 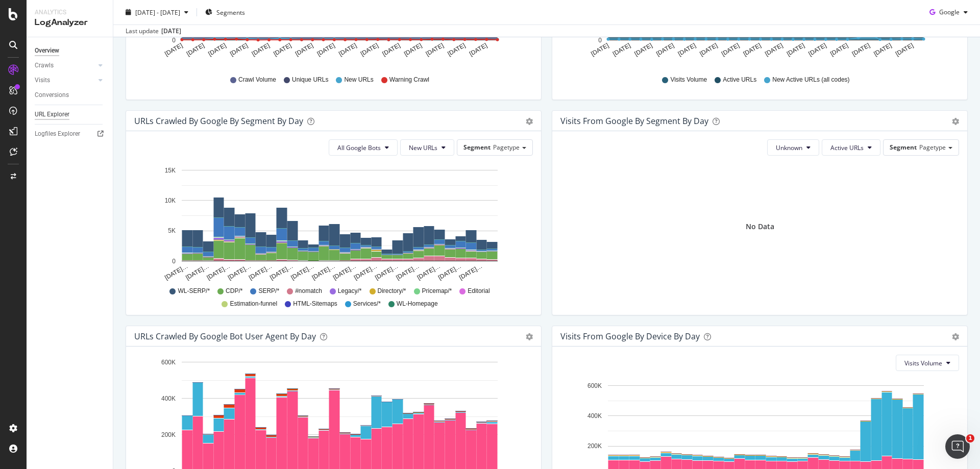 What do you see at coordinates (409, 79) in the screenshot?
I see `span: Warning Crawl` at bounding box center [409, 79].